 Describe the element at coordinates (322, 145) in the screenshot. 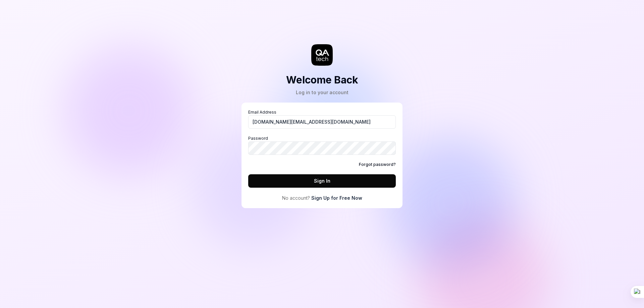

I see `label: Password` at that location.